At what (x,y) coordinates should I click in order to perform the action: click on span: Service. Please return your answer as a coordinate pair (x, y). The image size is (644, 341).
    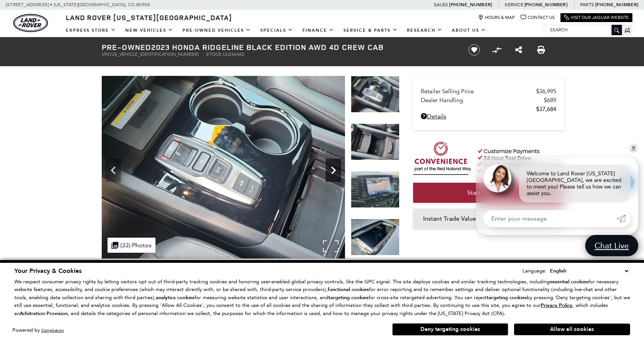
    Looking at the image, I should click on (514, 5).